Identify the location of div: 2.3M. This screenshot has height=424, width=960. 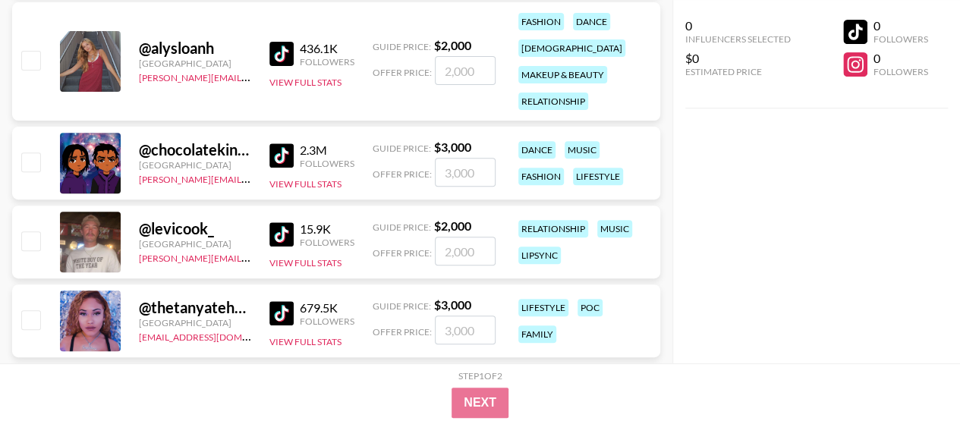
(327, 150).